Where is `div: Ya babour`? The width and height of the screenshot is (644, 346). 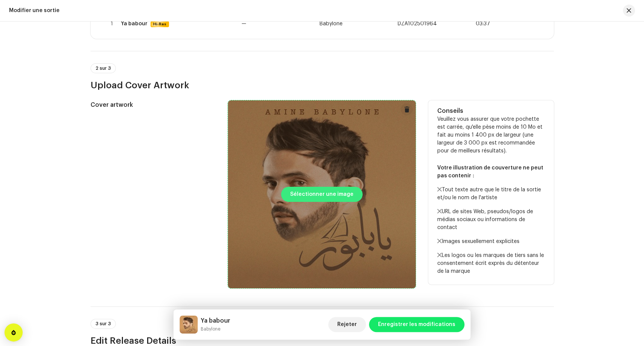
div: Ya babour is located at coordinates (134, 23).